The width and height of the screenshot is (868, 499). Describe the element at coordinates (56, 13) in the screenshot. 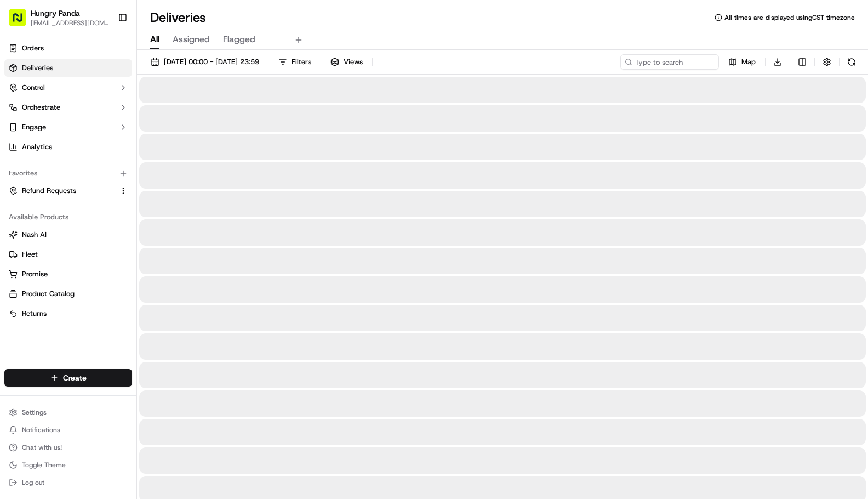

I see `span: Hungry Panda` at that location.